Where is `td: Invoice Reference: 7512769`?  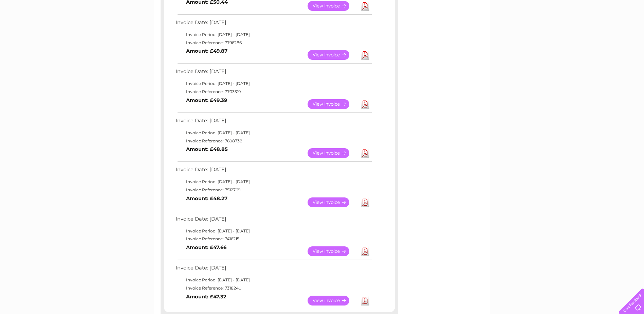 td: Invoice Reference: 7512769 is located at coordinates (273, 190).